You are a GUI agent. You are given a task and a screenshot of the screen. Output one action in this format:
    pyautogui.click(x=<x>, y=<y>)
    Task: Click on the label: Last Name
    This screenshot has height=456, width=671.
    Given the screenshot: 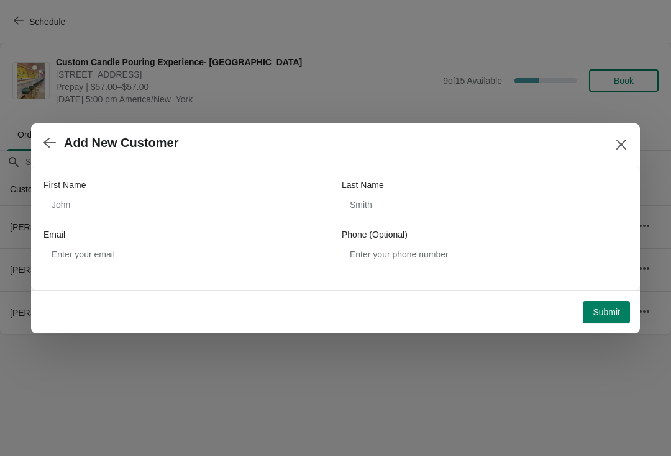 What is the action you would take?
    pyautogui.click(x=363, y=185)
    